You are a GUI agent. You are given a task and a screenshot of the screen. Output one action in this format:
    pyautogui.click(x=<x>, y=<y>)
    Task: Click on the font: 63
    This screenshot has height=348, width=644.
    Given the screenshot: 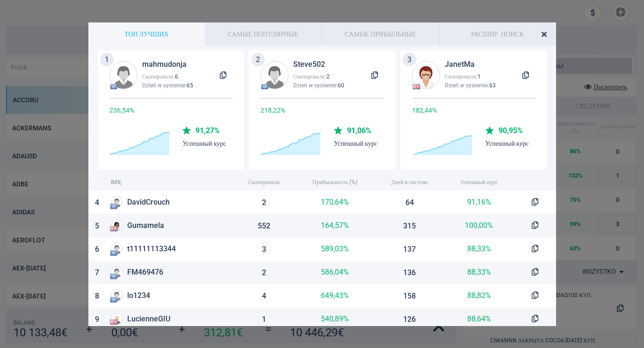 What is the action you would take?
    pyautogui.click(x=492, y=85)
    